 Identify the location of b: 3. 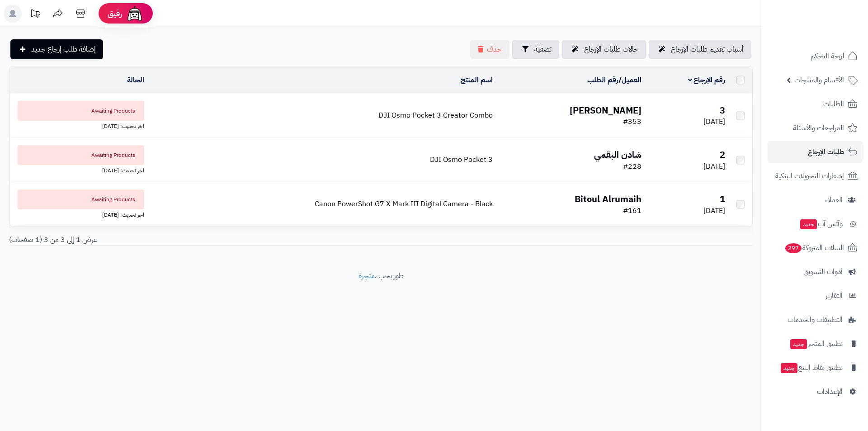
(722, 110).